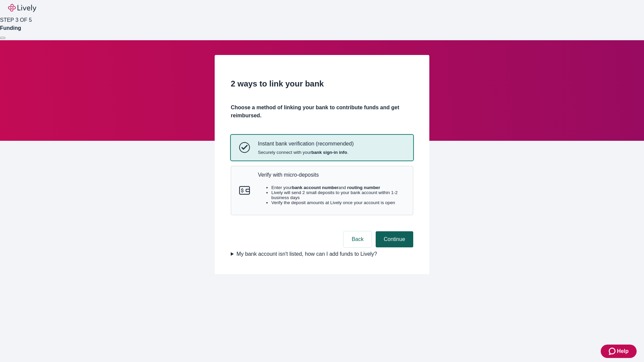 This screenshot has width=644, height=362. Describe the element at coordinates (306, 144) in the screenshot. I see `p: Instant bank verification (recommended)` at that location.